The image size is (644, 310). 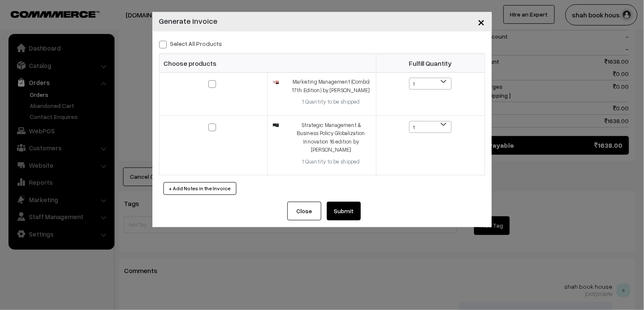 I want to click on th: Fulfill Quantity, so click(x=430, y=63).